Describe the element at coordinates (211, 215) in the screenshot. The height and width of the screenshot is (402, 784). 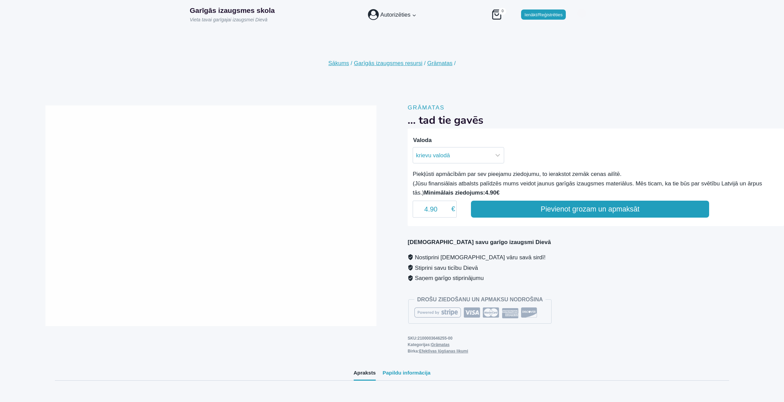
I see `img: Un tad viņi gavēs - Rufuss F. Adžiboije` at that location.